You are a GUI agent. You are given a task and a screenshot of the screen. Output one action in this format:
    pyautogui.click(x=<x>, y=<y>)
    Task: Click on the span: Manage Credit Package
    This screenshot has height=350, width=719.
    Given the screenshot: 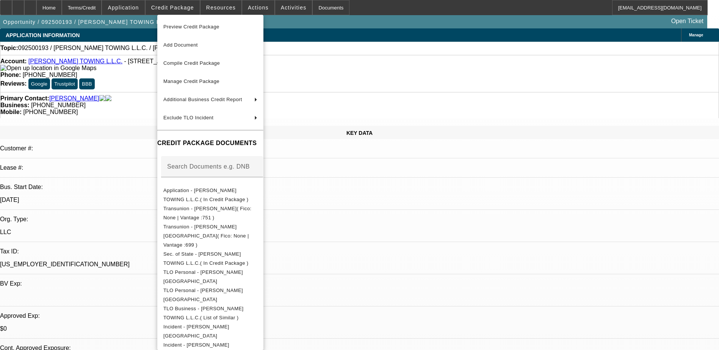 What is the action you would take?
    pyautogui.click(x=191, y=81)
    